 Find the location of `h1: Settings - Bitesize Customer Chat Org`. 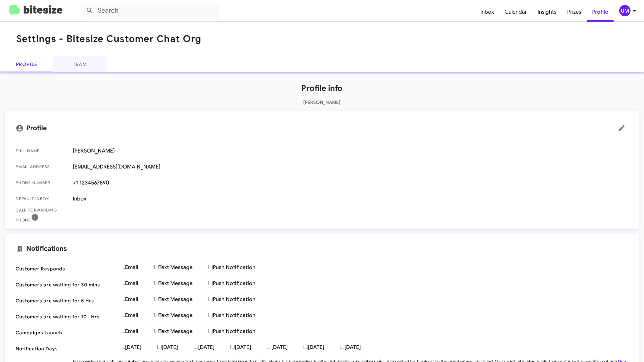

h1: Settings - Bitesize Customer Chat Org is located at coordinates (109, 39).